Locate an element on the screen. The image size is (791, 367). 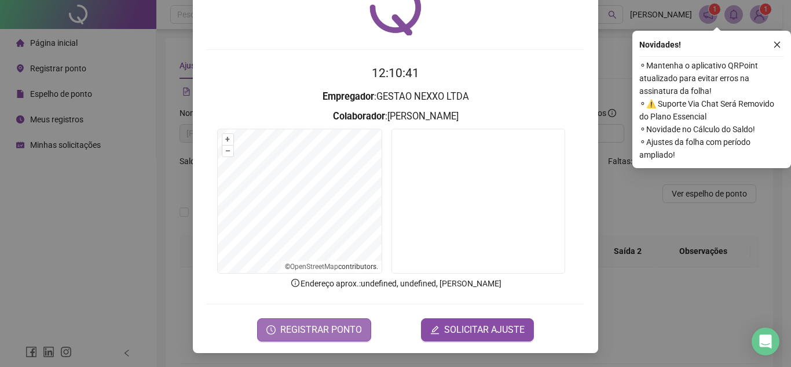
div: Open Intercom Messenger is located at coordinates (766, 341).